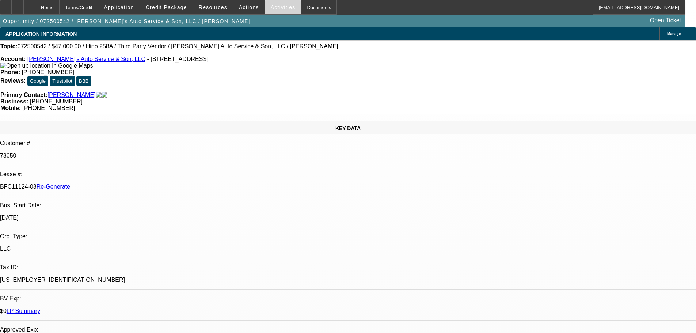 This screenshot has height=333, width=696. Describe the element at coordinates (104, 95) in the screenshot. I see `img: linkedin-icon.png` at that location.